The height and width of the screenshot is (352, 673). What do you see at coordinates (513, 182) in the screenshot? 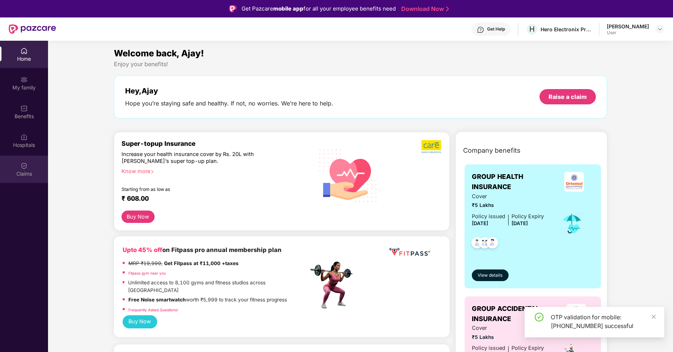
I see `span: GROUP HEALTH INSURANCE` at bounding box center [513, 182].